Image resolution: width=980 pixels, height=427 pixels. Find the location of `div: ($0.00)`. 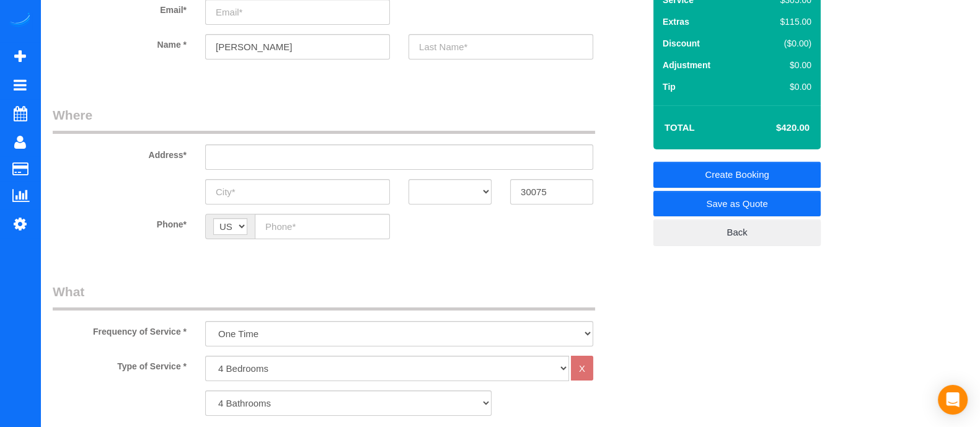

div: ($0.00) is located at coordinates (782, 43).